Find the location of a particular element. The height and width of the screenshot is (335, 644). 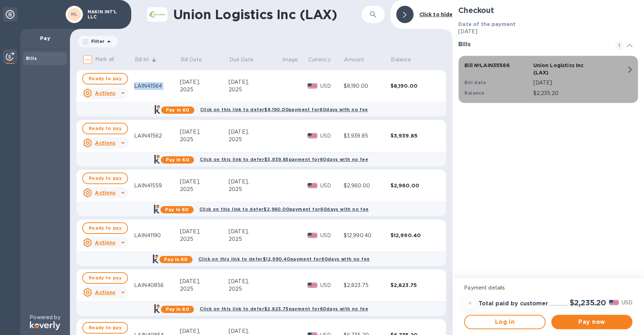

p: Pay is located at coordinates (45, 38).